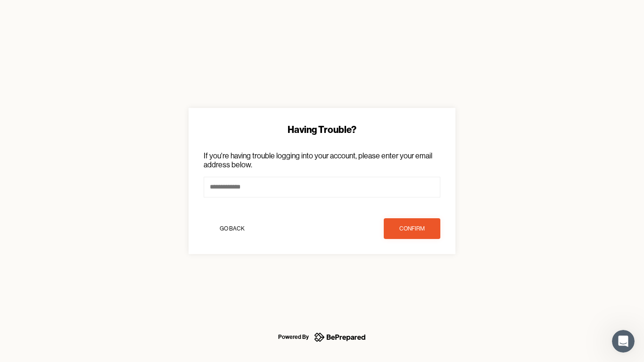 The height and width of the screenshot is (362, 644). I want to click on div: Powered By, so click(293, 337).